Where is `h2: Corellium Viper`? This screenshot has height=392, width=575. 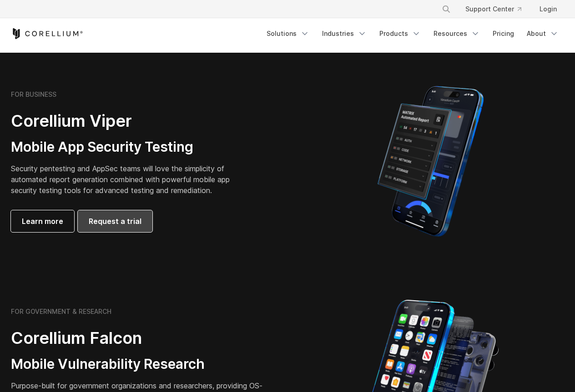
h2: Corellium Viper is located at coordinates (128, 121).